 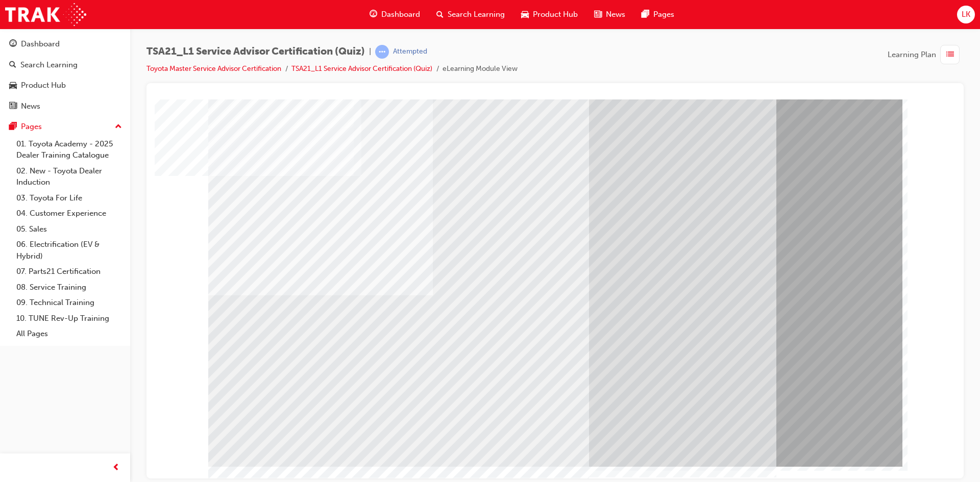 What do you see at coordinates (64, 75) in the screenshot?
I see `button: DashboardSearch LearningProduct HubNews` at bounding box center [64, 75].